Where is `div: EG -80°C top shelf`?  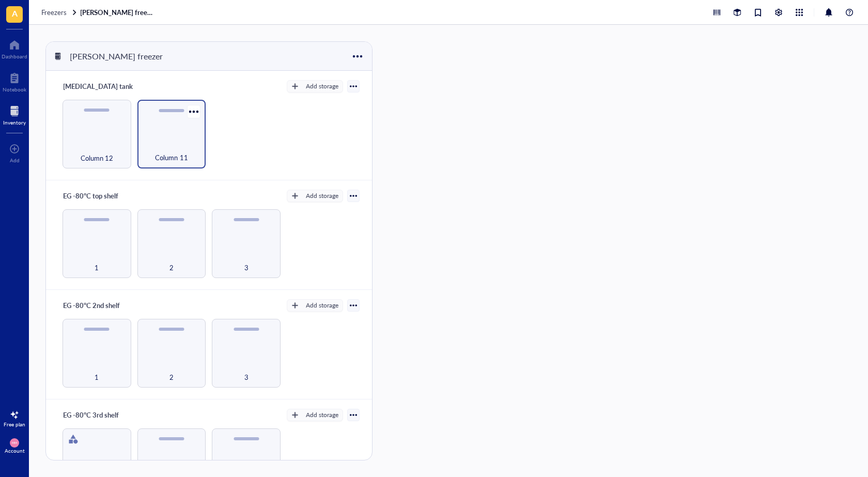 div: EG -80°C top shelf is located at coordinates (90, 196).